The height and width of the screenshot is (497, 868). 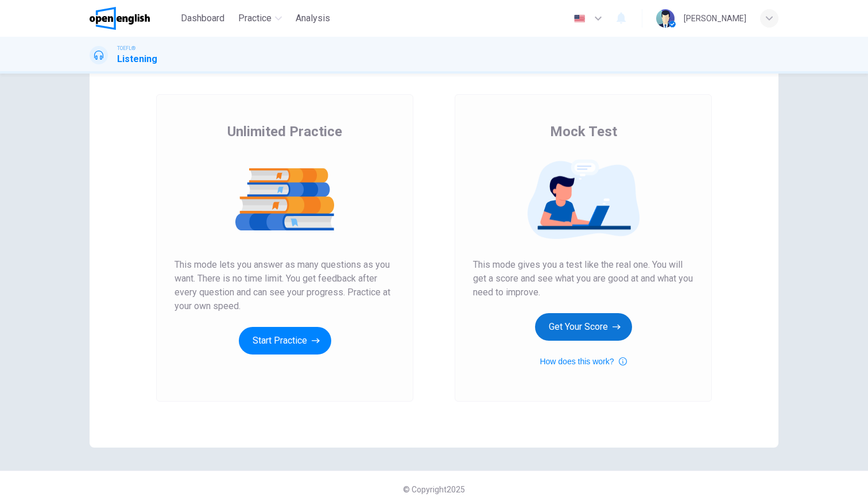 What do you see at coordinates (203, 18) in the screenshot?
I see `button: Dashboard` at bounding box center [203, 18].